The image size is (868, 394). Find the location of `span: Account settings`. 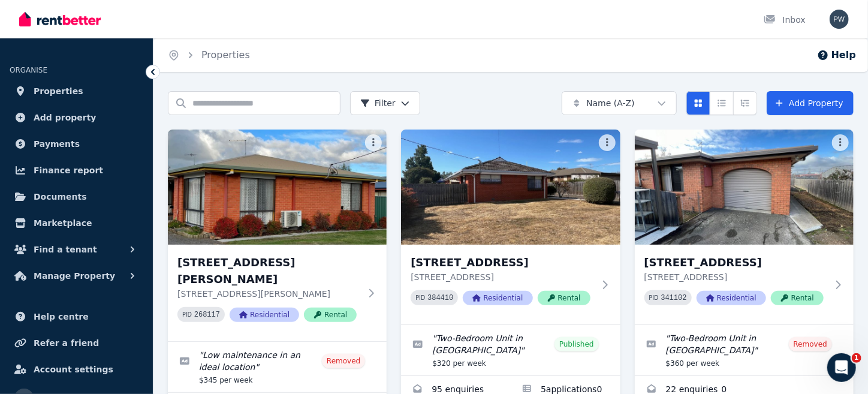

span: Account settings is located at coordinates (73, 369).